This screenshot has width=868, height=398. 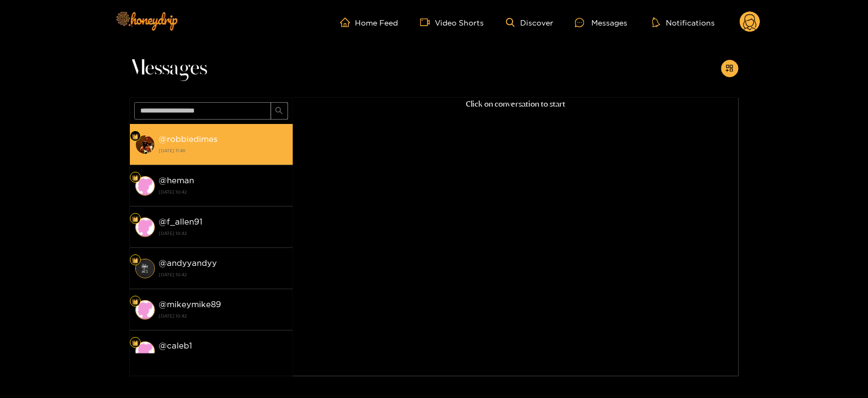 What do you see at coordinates (176, 345) in the screenshot?
I see `strong: @ caleb1` at bounding box center [176, 345].